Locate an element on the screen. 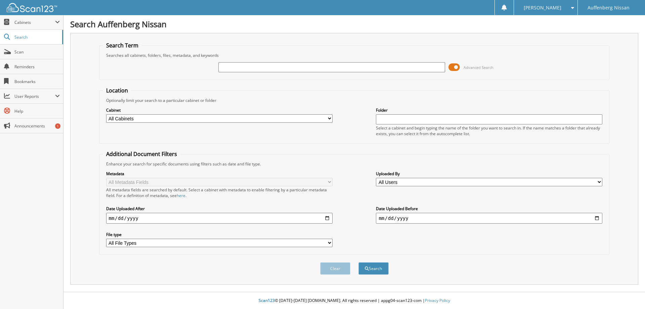  div: Optionally limit your search to a particular cabinet or folder is located at coordinates (354, 100).